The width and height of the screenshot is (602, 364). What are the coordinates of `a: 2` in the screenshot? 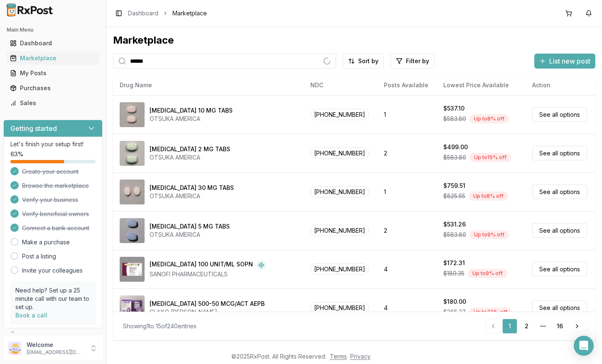 It's located at (526, 326).